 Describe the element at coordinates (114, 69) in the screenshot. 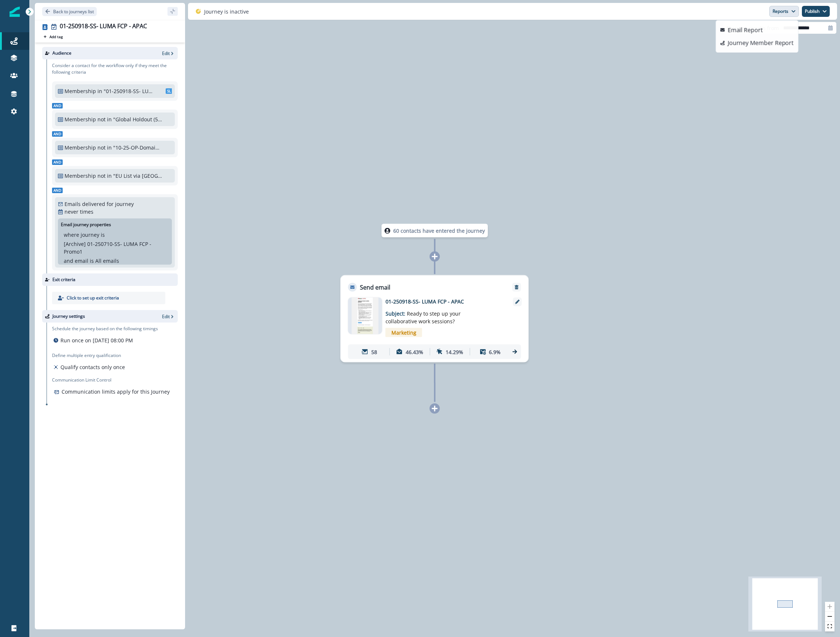

I see `p: Consider a contact for the workflow only if they meet the following criteria` at that location.